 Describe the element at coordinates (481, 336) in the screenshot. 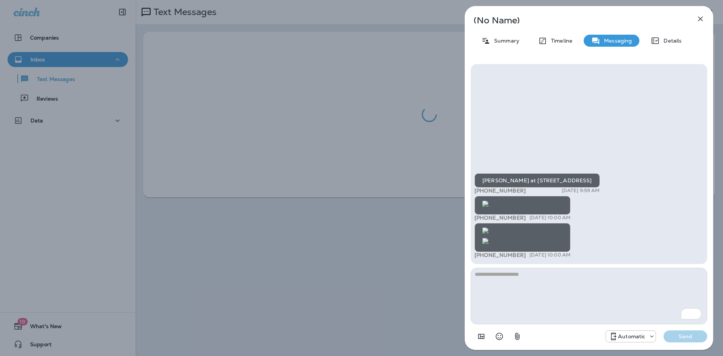

I see `button: Add in a premade template` at that location.